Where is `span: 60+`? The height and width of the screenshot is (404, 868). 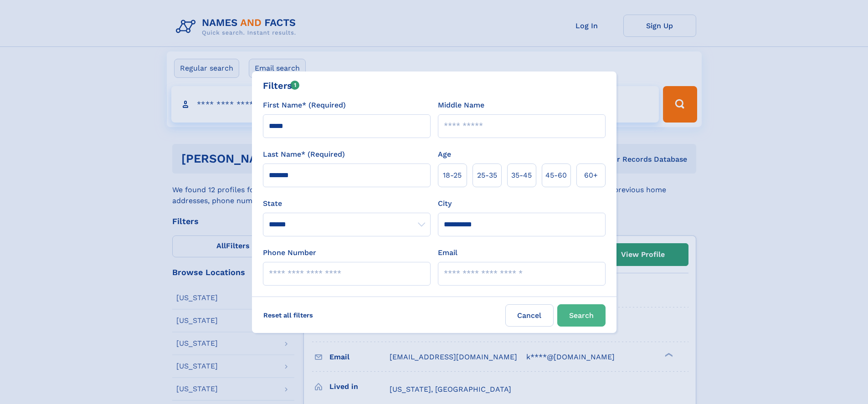
span: 60+ is located at coordinates (591, 176).